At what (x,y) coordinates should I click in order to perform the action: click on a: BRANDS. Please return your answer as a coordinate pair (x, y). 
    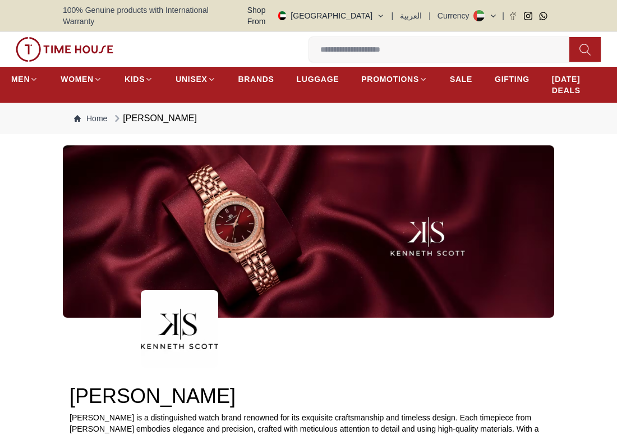
    Looking at the image, I should click on (256, 79).